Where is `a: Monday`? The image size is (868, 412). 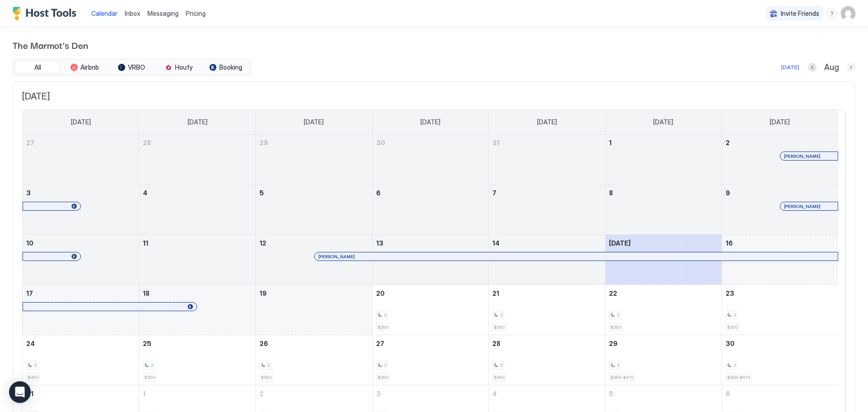 a: Monday is located at coordinates (198, 122).